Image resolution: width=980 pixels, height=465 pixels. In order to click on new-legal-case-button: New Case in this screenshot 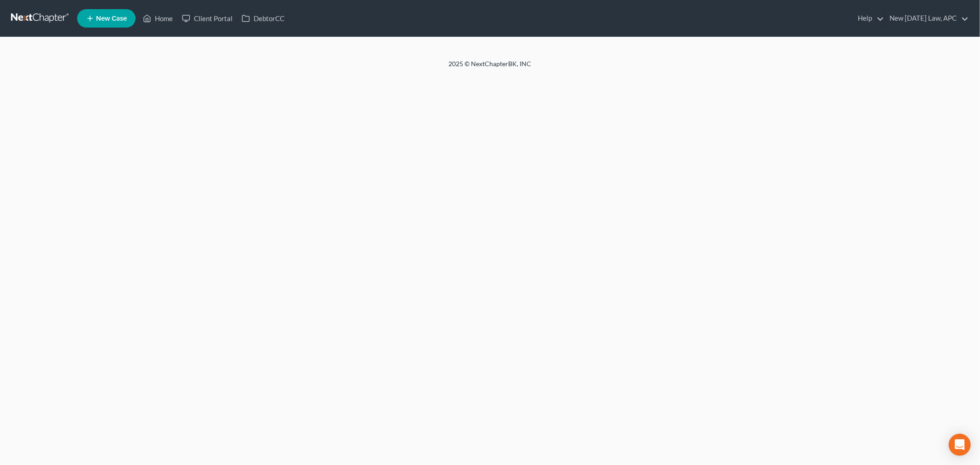, I will do `click(106, 19)`.